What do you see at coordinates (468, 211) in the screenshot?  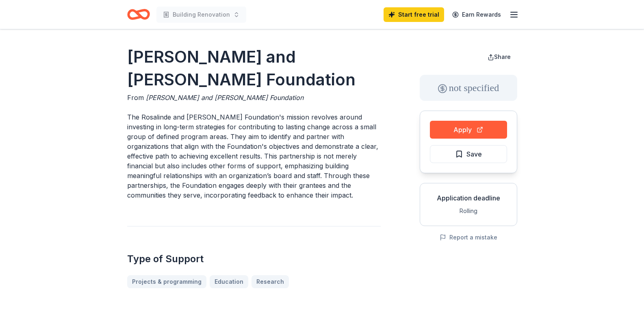 I see `div: Rolling` at bounding box center [468, 211].